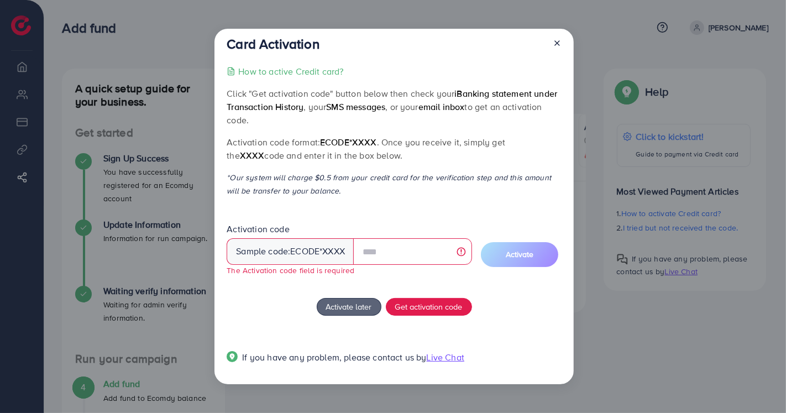 This screenshot has width=786, height=413. I want to click on p: How to active Credit card?, so click(291, 71).